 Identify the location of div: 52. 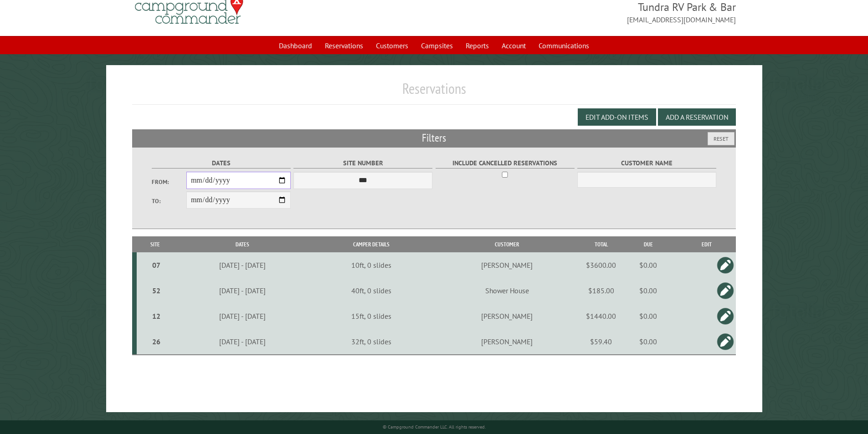
(156, 291).